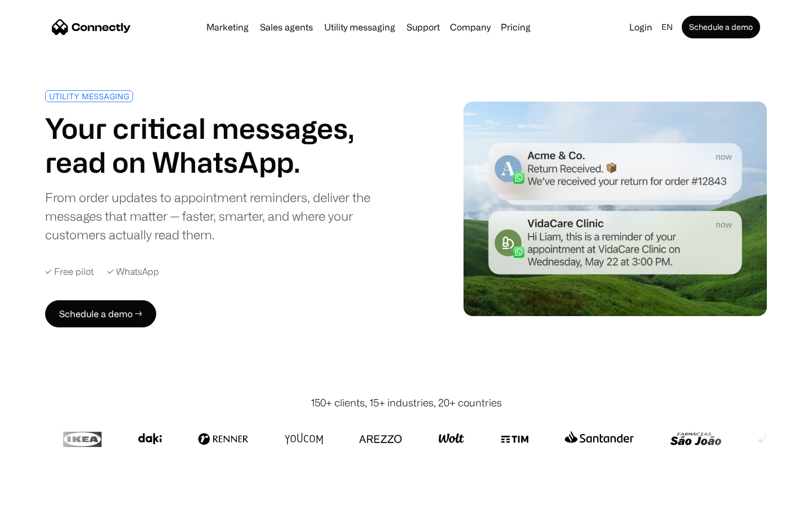 The height and width of the screenshot is (508, 812). I want to click on a: Sales agents, so click(286, 27).